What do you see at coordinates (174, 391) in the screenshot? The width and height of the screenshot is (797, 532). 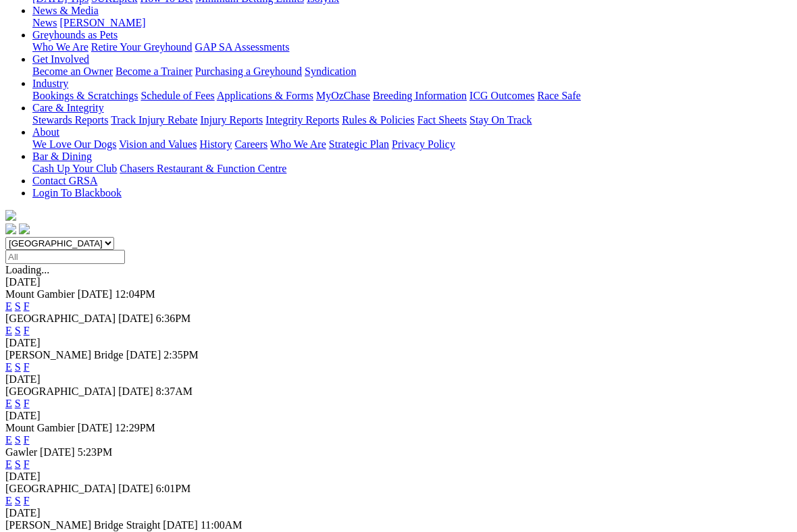 I see `span: 8:37AM` at bounding box center [174, 391].